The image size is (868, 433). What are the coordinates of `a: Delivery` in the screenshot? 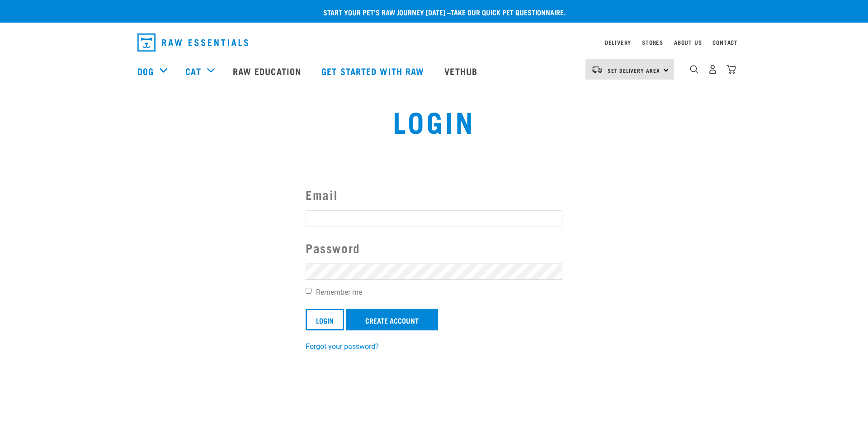 It's located at (618, 42).